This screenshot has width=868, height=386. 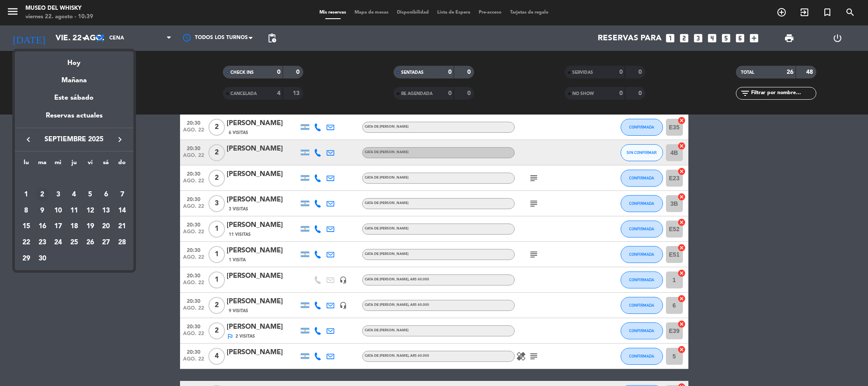 What do you see at coordinates (42, 227) in the screenshot?
I see `div: 16` at bounding box center [42, 227].